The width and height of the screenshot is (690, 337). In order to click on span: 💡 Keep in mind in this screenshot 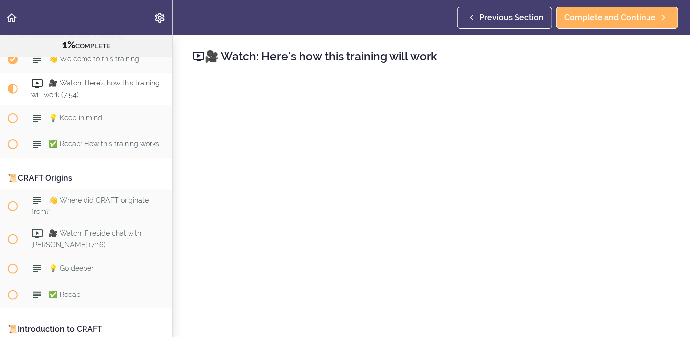, I will do `click(76, 118)`.